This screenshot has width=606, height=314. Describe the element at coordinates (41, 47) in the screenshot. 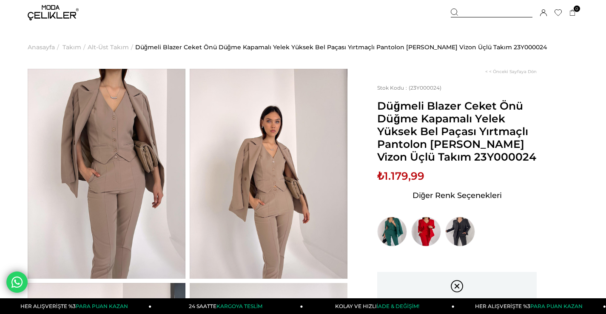

I see `a: Anasayfa` at that location.